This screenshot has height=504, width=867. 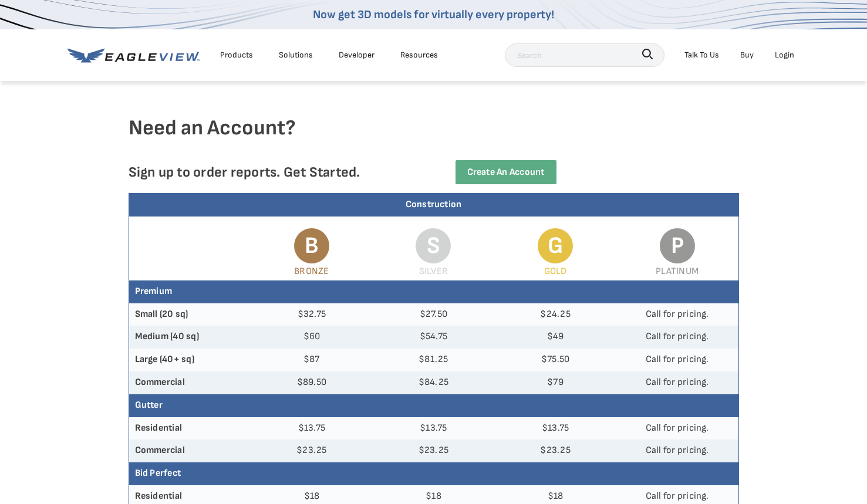 What do you see at coordinates (555, 337) in the screenshot?
I see `td: $49` at bounding box center [555, 337].